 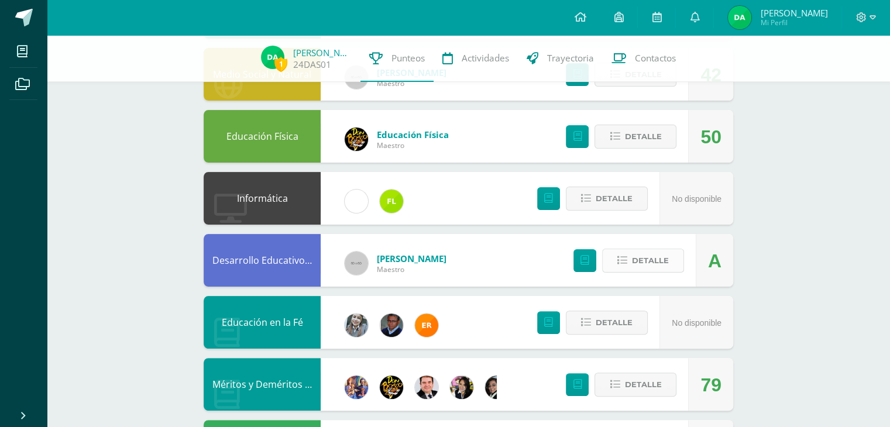 I want to click on div: A, so click(x=714, y=261).